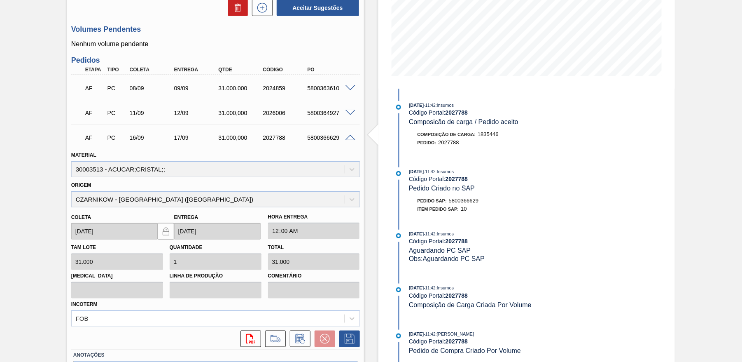 The width and height of the screenshot is (742, 362). What do you see at coordinates (438, 209) in the screenshot?
I see `span: Item pedido SAP:` at bounding box center [438, 209].